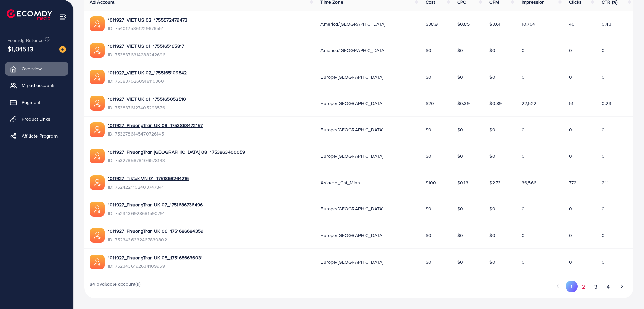 The height and width of the screenshot is (309, 644). Describe the element at coordinates (463, 24) in the screenshot. I see `span: $0.85` at that location.